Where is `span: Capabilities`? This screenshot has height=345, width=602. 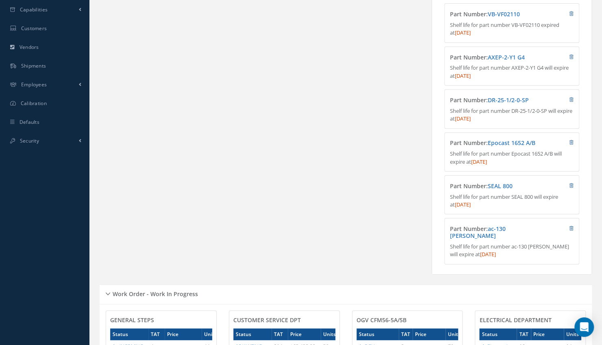 span: Capabilities is located at coordinates (34, 9).